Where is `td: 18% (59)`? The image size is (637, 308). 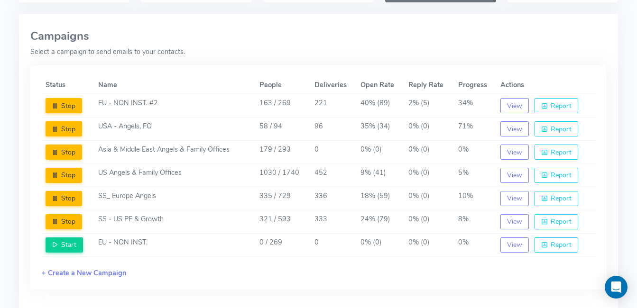 td: 18% (59) is located at coordinates (381, 198).